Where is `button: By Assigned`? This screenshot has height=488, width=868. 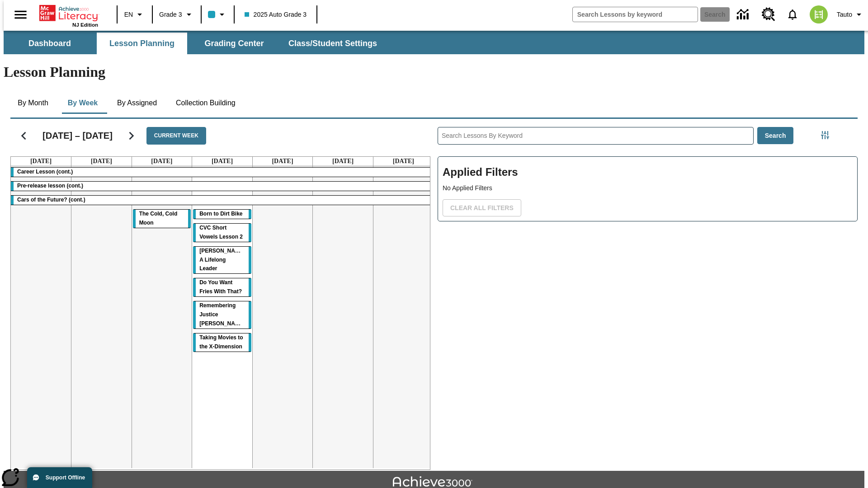
button: By Assigned is located at coordinates (137, 103).